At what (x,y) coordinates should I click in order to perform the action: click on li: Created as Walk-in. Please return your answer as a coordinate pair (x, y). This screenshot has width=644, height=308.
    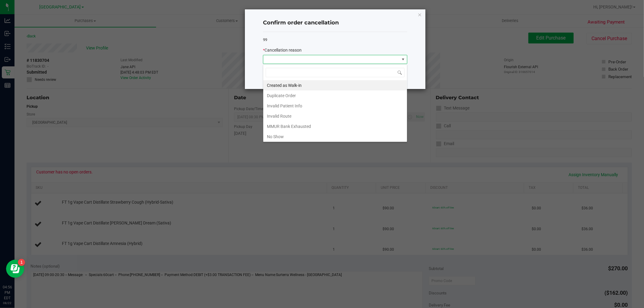
    Looking at the image, I should click on (335, 85).